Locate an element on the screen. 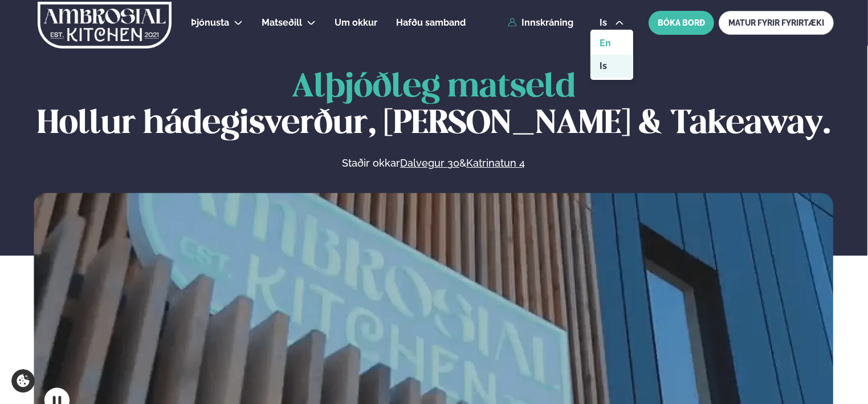 The width and height of the screenshot is (868, 404). button: BÓKA BORÐ is located at coordinates (681, 23).